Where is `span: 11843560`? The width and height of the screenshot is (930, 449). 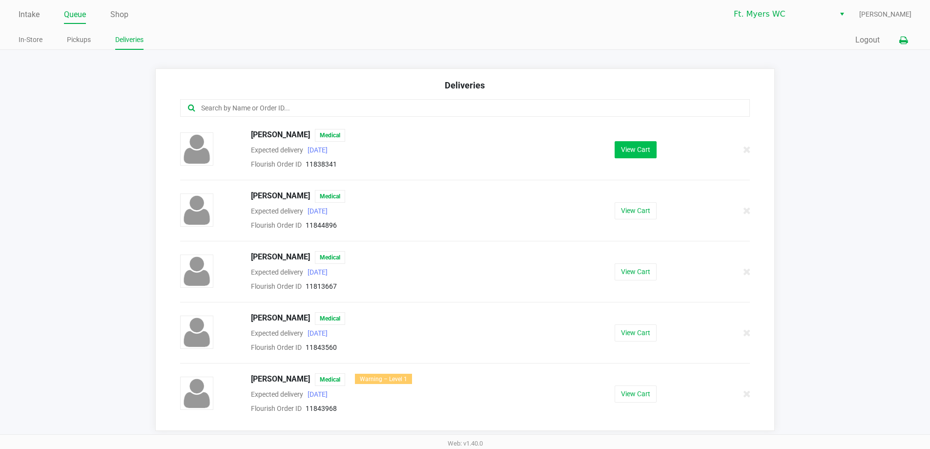 span: 11843560 is located at coordinates (321, 347).